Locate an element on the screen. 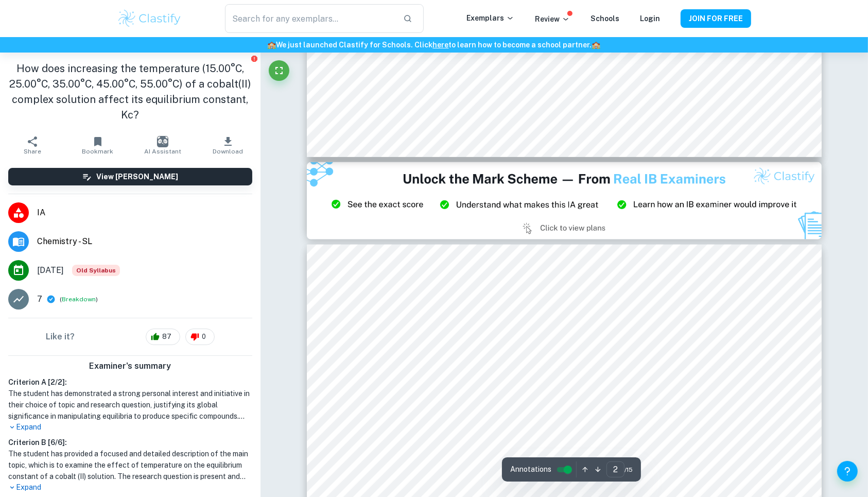  a: Login is located at coordinates (650, 18).